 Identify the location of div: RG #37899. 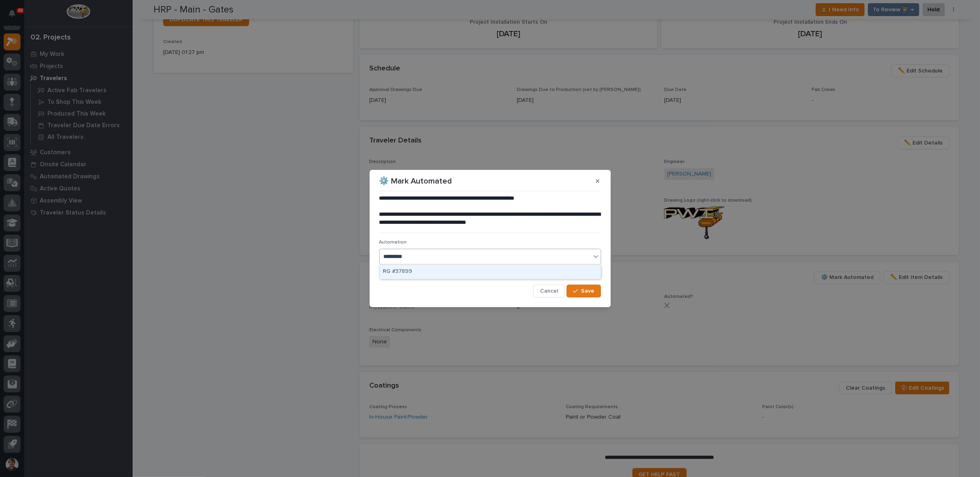
(490, 272).